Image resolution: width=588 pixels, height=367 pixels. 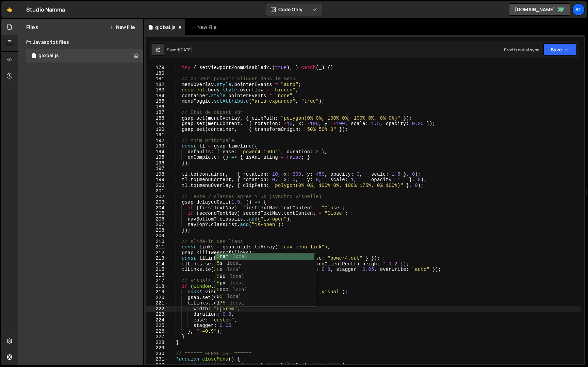 I want to click on button: Save, so click(x=560, y=50).